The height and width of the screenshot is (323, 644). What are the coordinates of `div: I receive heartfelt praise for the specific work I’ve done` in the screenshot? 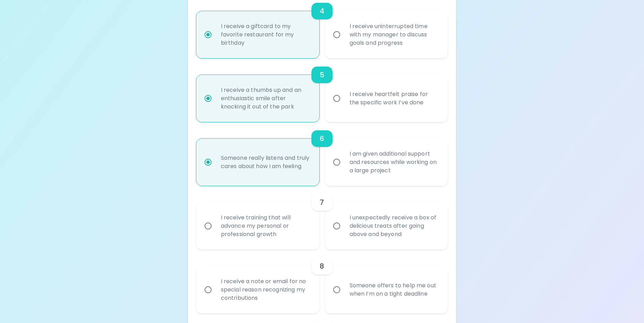 It's located at (394, 99).